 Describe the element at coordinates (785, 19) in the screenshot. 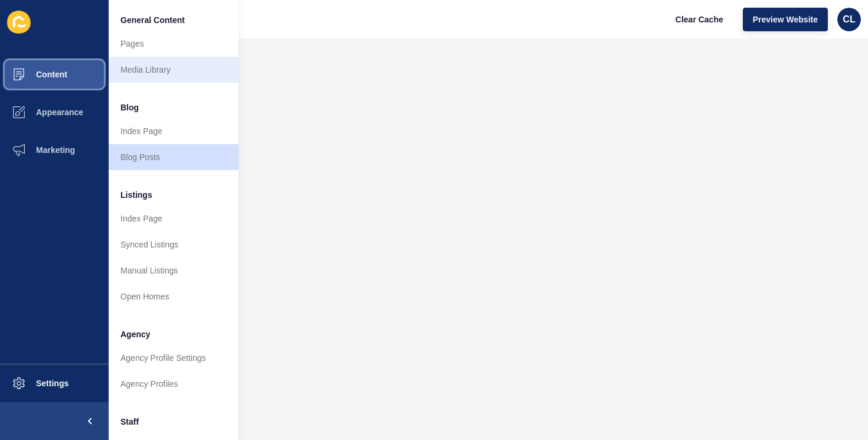

I see `button: Preview Website` at that location.